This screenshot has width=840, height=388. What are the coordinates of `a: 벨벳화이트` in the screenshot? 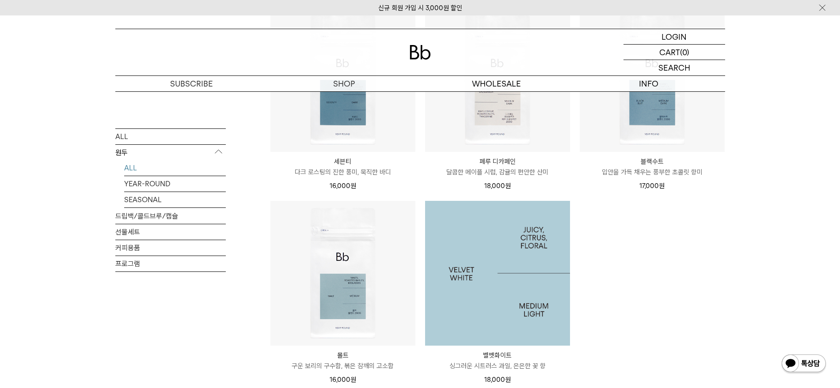 It's located at (498, 274).